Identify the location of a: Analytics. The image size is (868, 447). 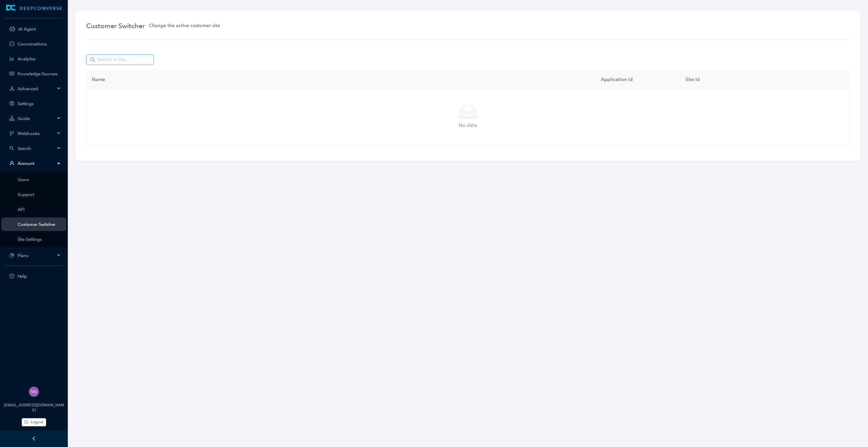
(39, 59).